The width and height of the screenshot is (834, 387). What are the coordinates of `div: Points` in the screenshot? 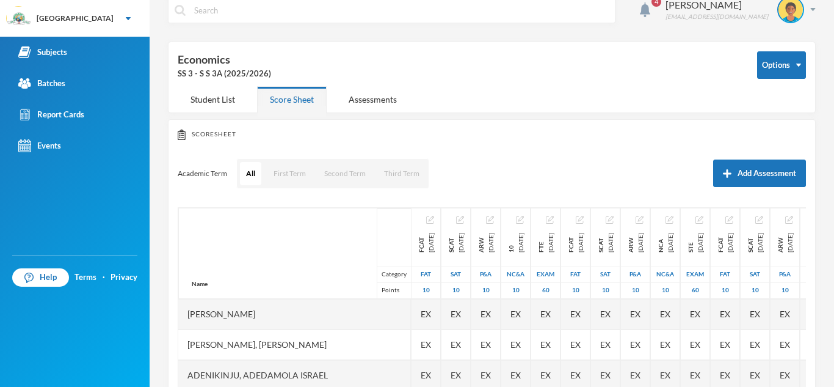 It's located at (394, 290).